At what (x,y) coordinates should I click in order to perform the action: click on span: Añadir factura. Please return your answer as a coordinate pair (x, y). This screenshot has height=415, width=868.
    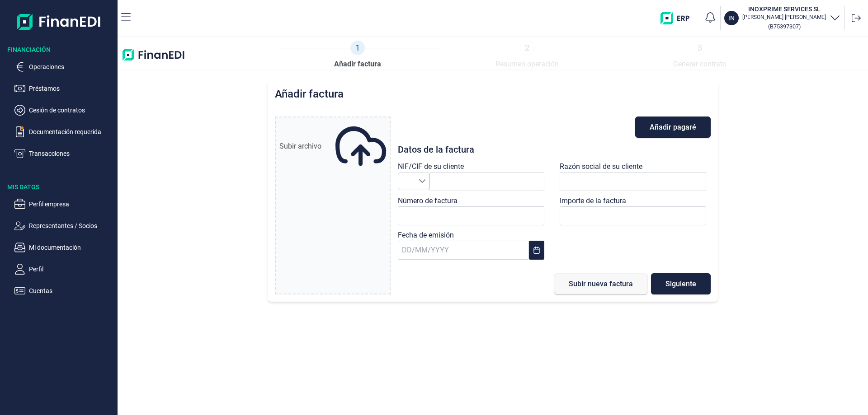
    Looking at the image, I should click on (357, 64).